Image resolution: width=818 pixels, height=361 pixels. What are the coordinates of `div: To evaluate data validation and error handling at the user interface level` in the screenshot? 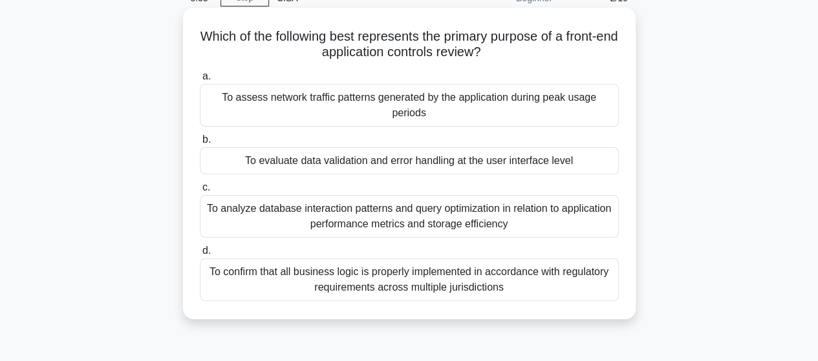 It's located at (409, 161).